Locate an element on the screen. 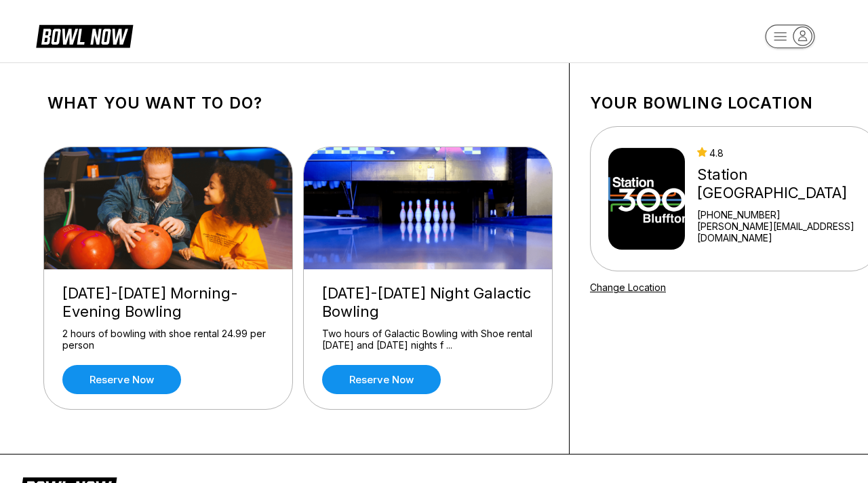 Image resolution: width=868 pixels, height=483 pixels. img: Friday-Sunday Morning-Evening Bowling is located at coordinates (169, 208).